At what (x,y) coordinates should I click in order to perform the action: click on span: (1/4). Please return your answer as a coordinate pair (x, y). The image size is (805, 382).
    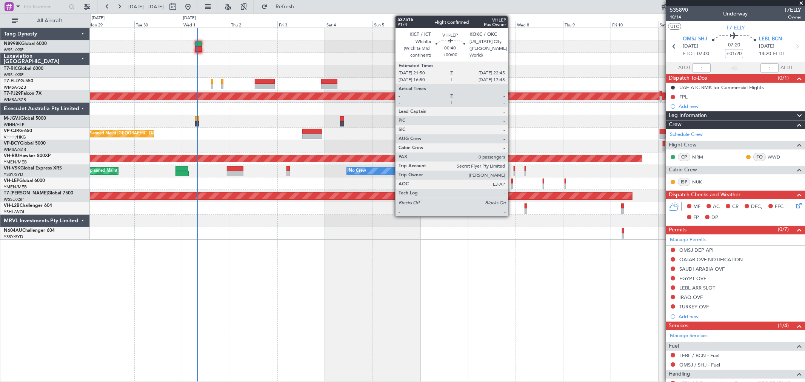
    Looking at the image, I should click on (783, 325).